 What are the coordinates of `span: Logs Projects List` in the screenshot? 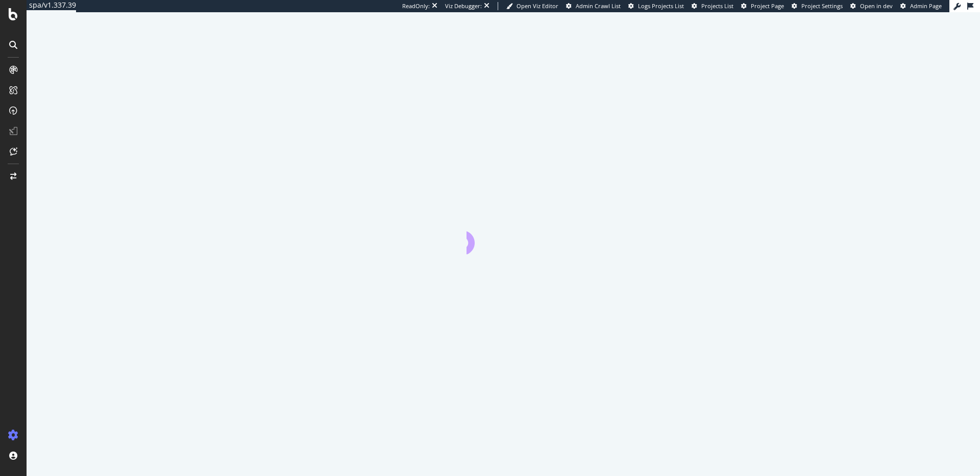 It's located at (661, 6).